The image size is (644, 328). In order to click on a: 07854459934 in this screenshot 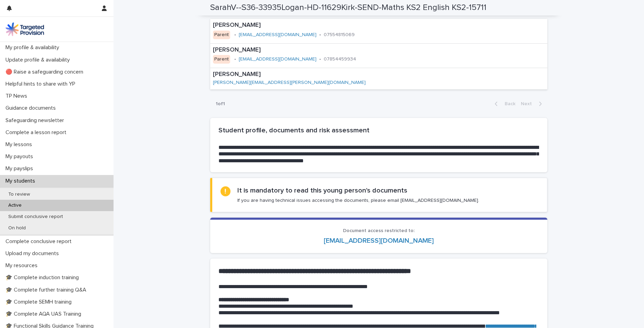, I will do `click(340, 59)`.